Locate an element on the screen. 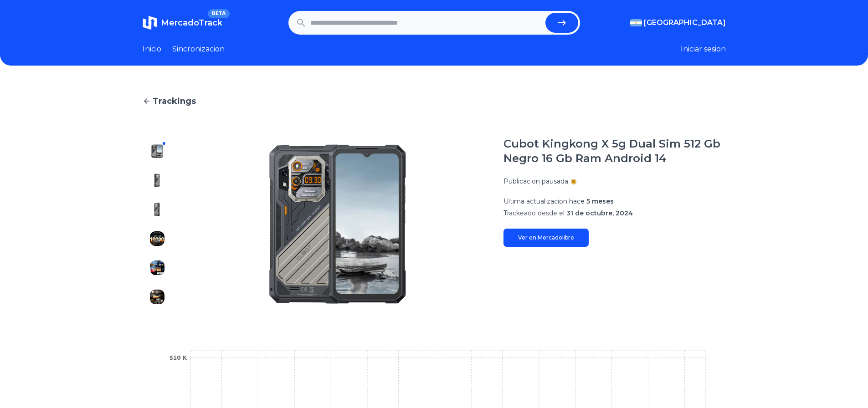 The height and width of the screenshot is (408, 868). a: Ver en Mercadolibre is located at coordinates (546, 238).